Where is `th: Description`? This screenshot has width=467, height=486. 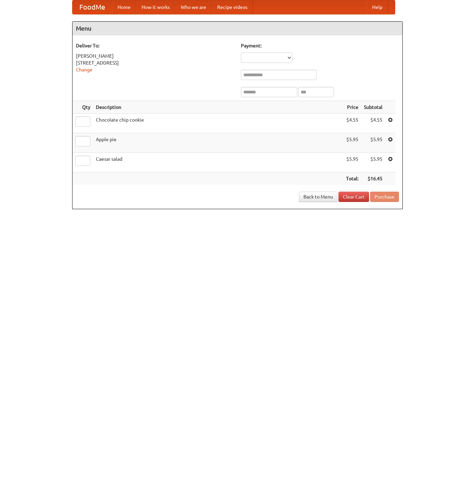
th: Description is located at coordinates (218, 107).